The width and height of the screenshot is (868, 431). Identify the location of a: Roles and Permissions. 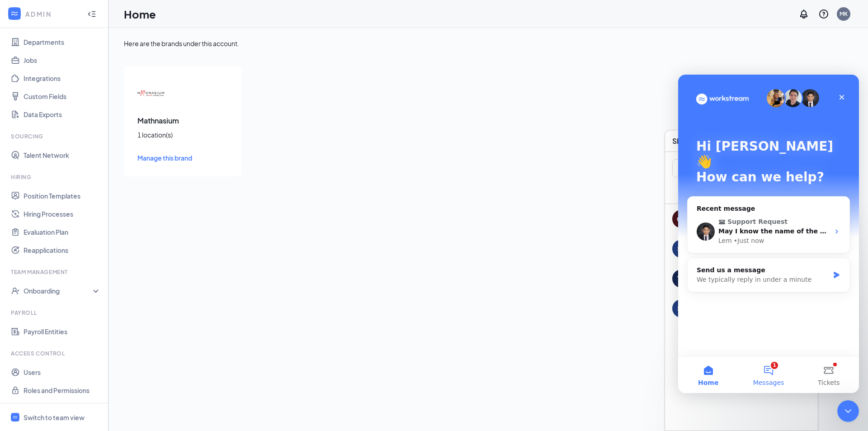
(62, 390).